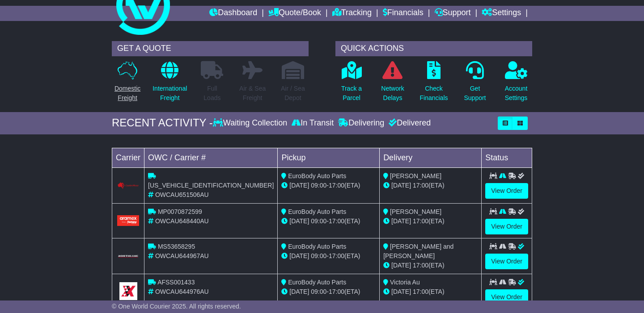  I want to click on p: Account Settings, so click(516, 93).